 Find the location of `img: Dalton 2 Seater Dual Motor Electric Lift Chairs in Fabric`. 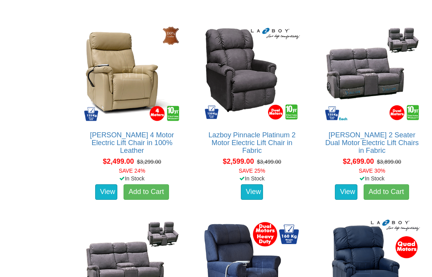

img: Dalton 2 Seater Dual Motor Electric Lift Chairs in Fabric is located at coordinates (372, 74).